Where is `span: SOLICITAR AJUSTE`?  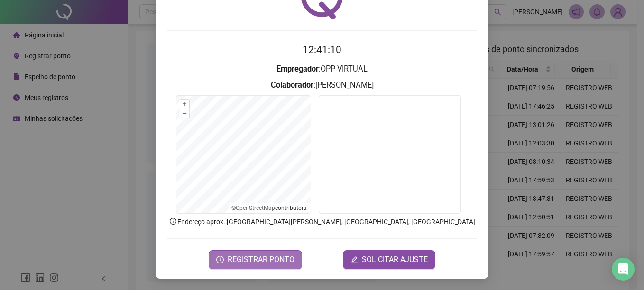
span: SOLICITAR AJUSTE is located at coordinates (394, 260).